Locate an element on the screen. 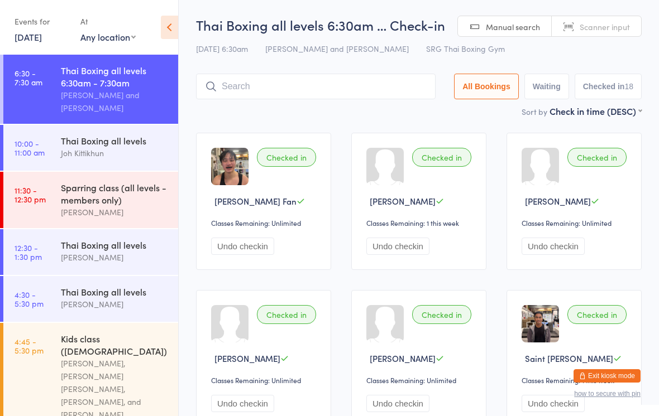 This screenshot has width=659, height=416. time: 12:30 - 1:30 pm is located at coordinates (28, 252).